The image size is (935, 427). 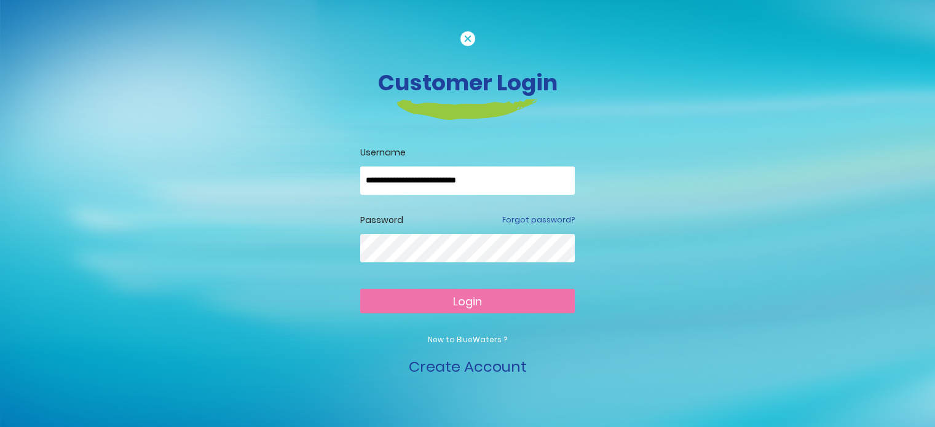 What do you see at coordinates (467, 152) in the screenshot?
I see `label: Username` at bounding box center [467, 152].